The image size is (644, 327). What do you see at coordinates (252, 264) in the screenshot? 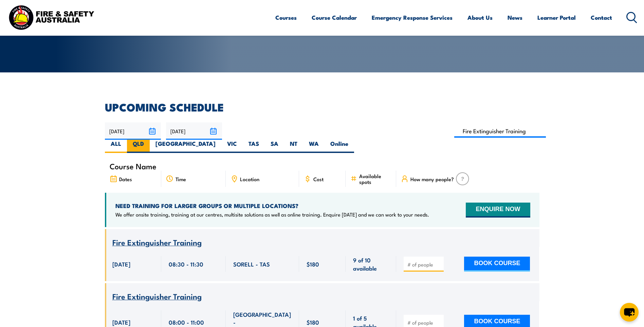
I see `span: SORELL - TAS` at bounding box center [252, 264].